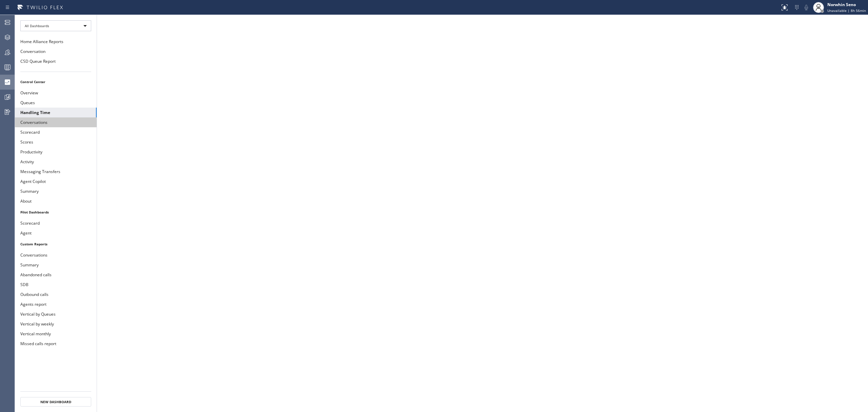 The height and width of the screenshot is (412, 868). I want to click on button: Agent Copilot, so click(55, 181).